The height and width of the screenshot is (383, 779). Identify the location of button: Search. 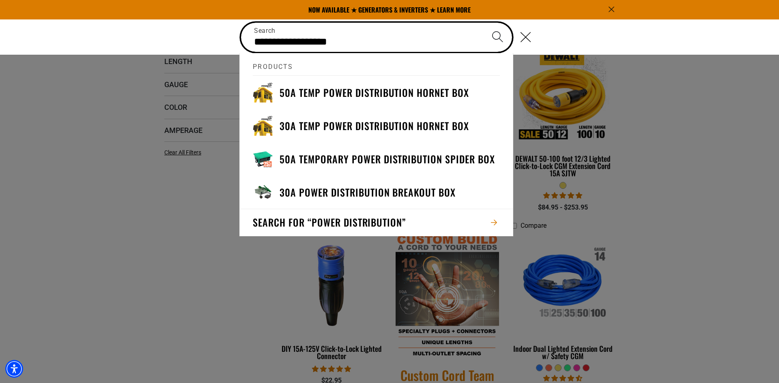
(497, 37).